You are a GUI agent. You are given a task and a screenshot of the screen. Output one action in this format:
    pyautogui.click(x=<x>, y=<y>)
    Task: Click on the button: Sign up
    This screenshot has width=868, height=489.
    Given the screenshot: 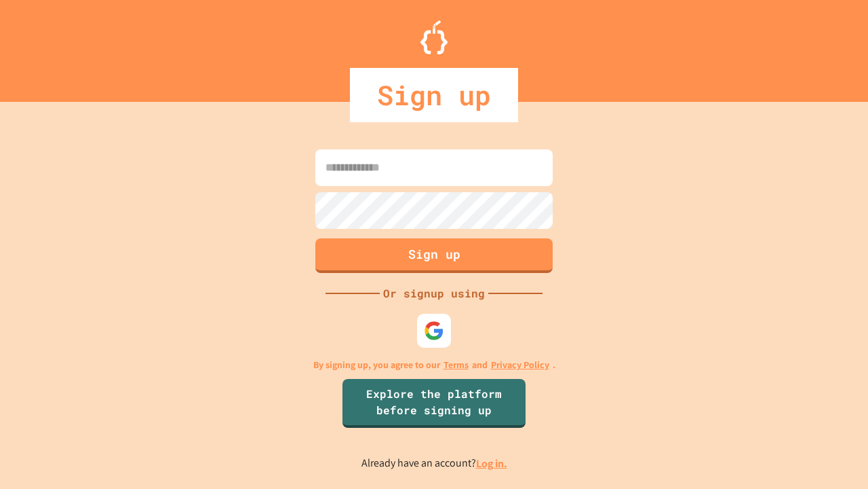 What is the action you would take?
    pyautogui.click(x=434, y=255)
    